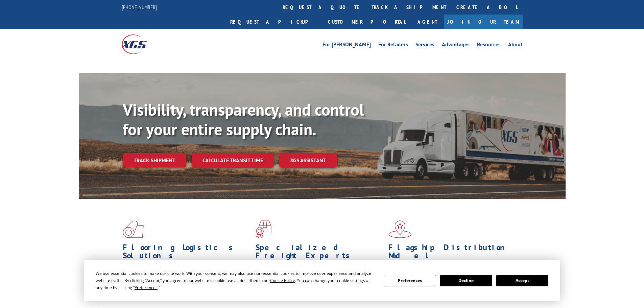 The width and height of the screenshot is (644, 308). Describe the element at coordinates (264, 229) in the screenshot. I see `img: xgs-icon-focused-on-flooring-red` at that location.